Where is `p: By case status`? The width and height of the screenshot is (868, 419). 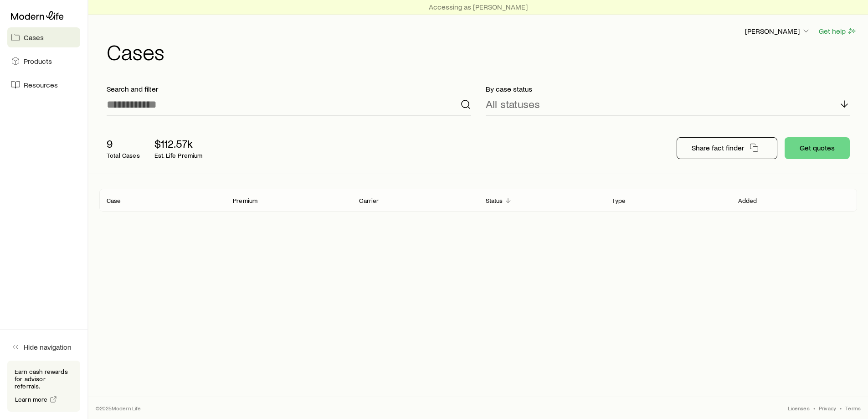 p: By case status is located at coordinates (668, 89).